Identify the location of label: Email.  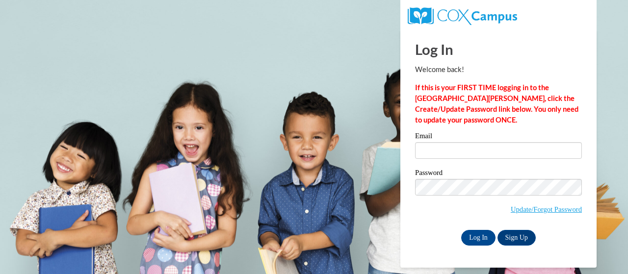
(498, 137).